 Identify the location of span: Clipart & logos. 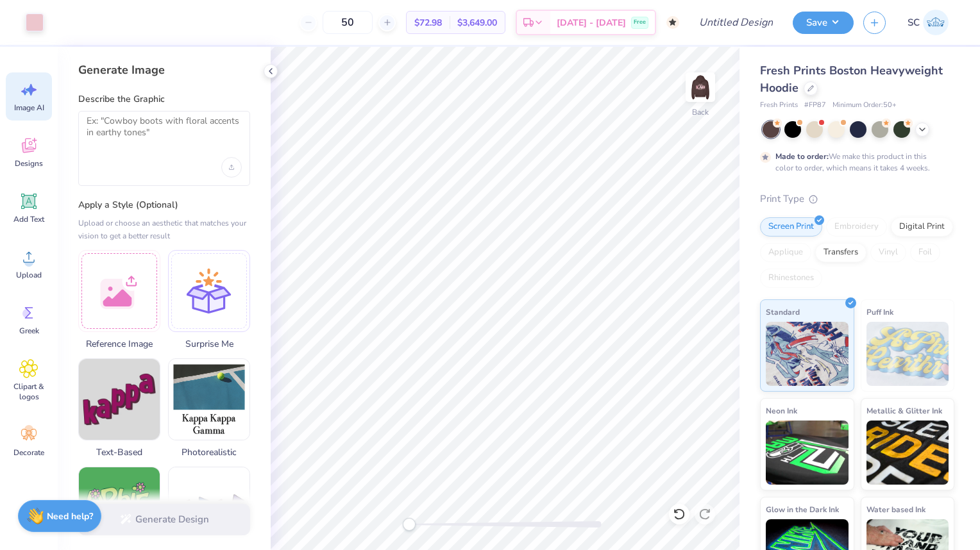
(29, 392).